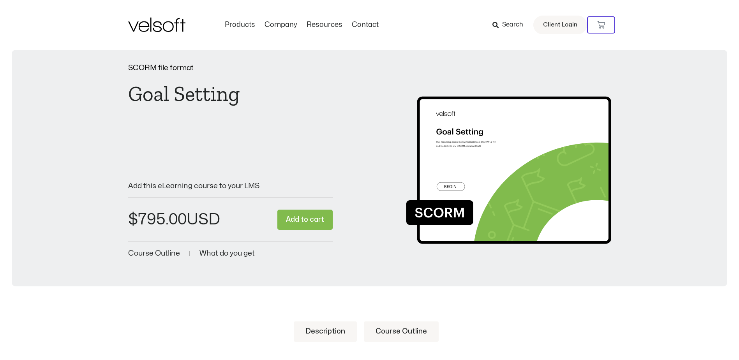  Describe the element at coordinates (157, 25) in the screenshot. I see `img: Velsoft Training Materials` at that location.